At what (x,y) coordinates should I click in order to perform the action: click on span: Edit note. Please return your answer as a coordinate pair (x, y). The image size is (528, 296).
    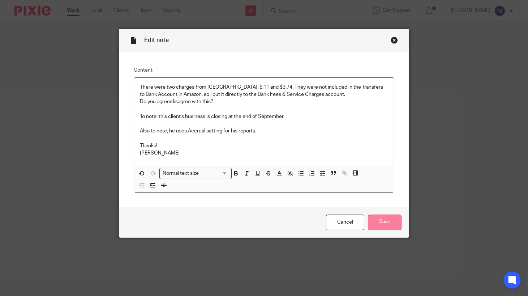
    Looking at the image, I should click on (157, 40).